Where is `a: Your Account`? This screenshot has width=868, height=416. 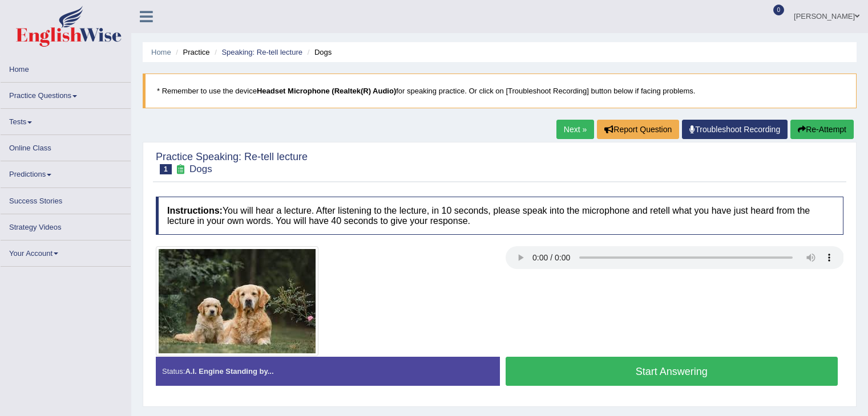
a: Your Account is located at coordinates (65, 252).